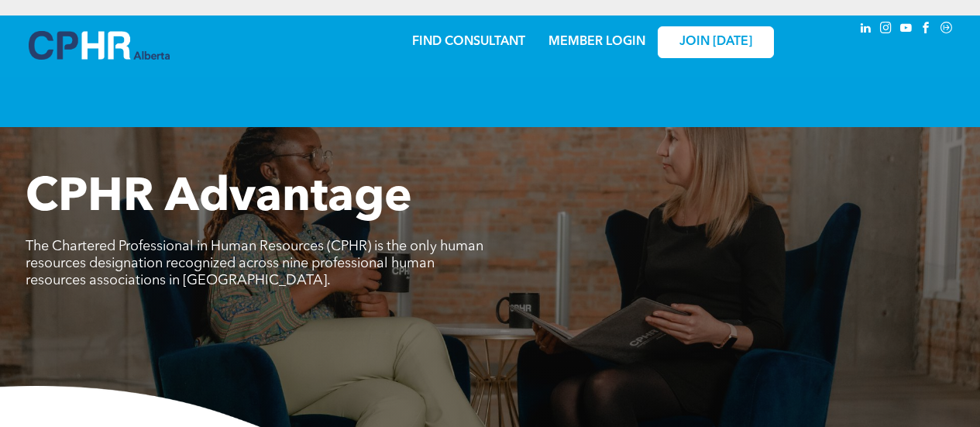 This screenshot has height=427, width=980. Describe the element at coordinates (866, 30) in the screenshot. I see `a: linkedin` at that location.